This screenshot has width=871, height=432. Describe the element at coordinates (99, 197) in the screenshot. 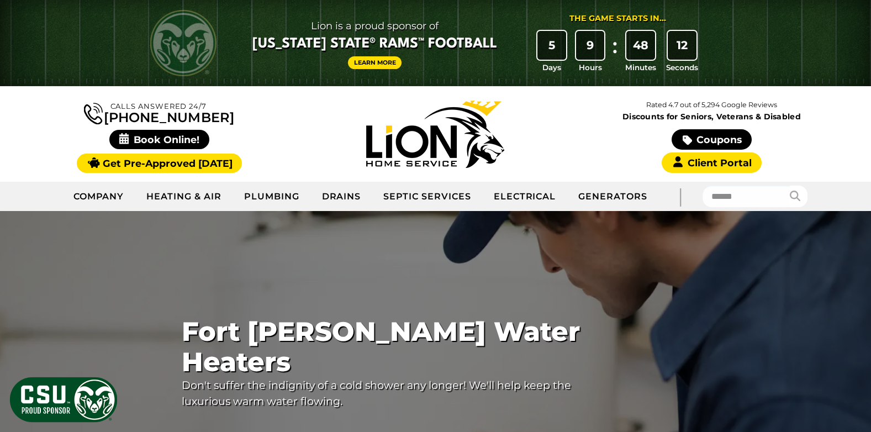

I see `a: Company` at that location.